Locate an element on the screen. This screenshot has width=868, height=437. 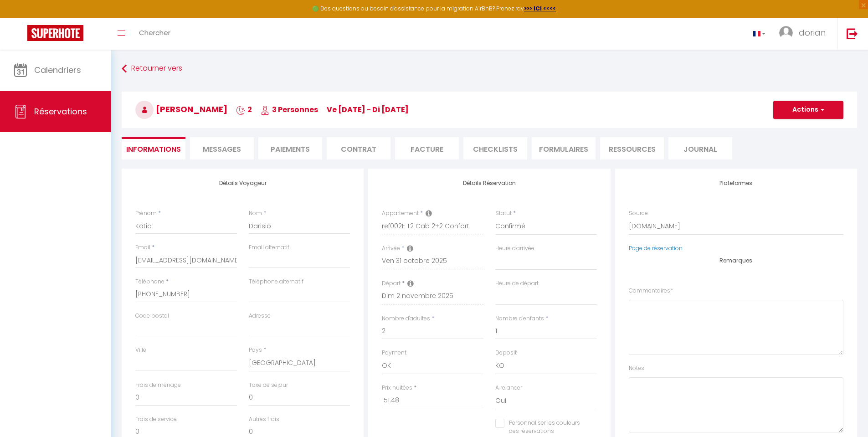
li: Informations is located at coordinates (154, 148).